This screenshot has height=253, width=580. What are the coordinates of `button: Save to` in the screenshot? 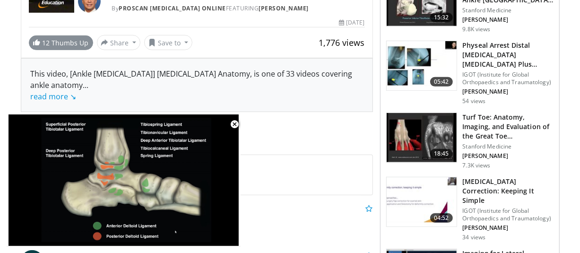 It's located at (168, 43).